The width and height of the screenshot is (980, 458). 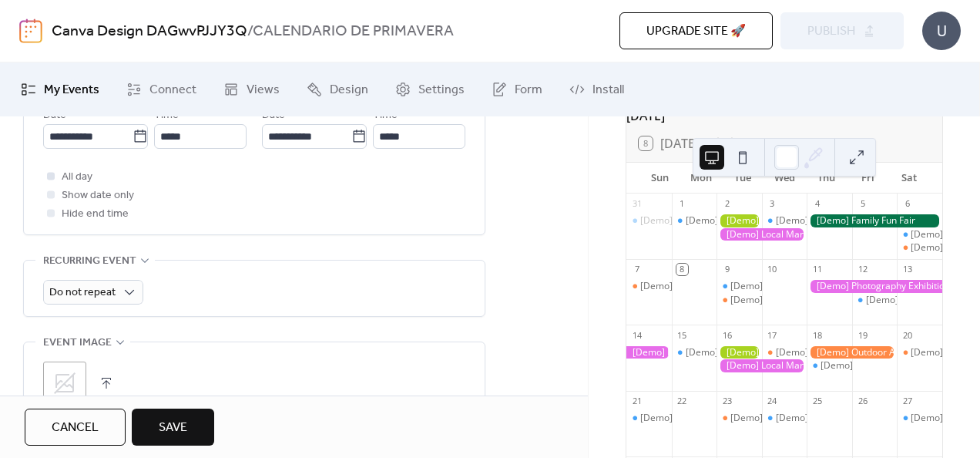 What do you see at coordinates (817, 203) in the screenshot?
I see `div: 4` at bounding box center [817, 203].